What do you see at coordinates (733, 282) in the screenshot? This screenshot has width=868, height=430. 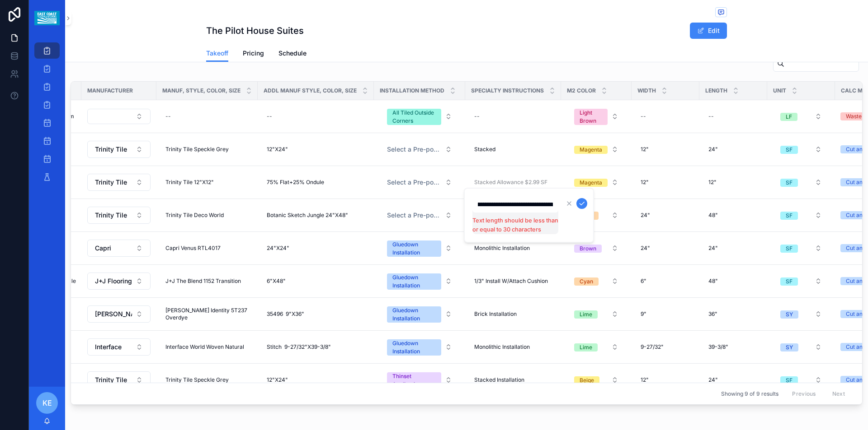 I see `a: 48"` at bounding box center [733, 282].